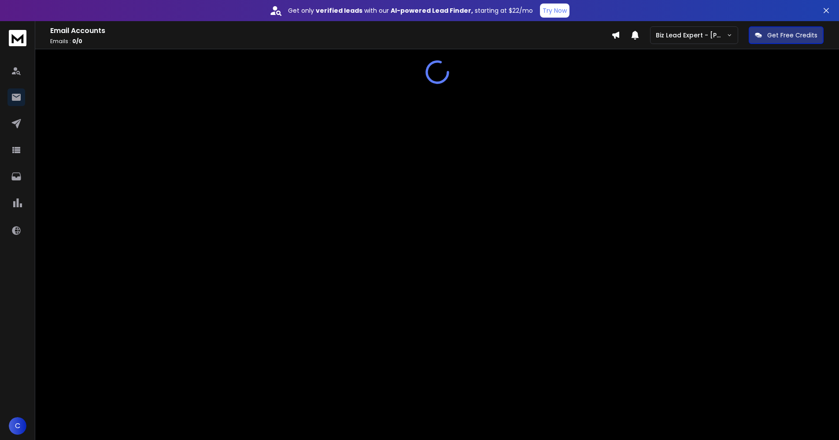 Image resolution: width=839 pixels, height=440 pixels. I want to click on strong: verified leads, so click(339, 11).